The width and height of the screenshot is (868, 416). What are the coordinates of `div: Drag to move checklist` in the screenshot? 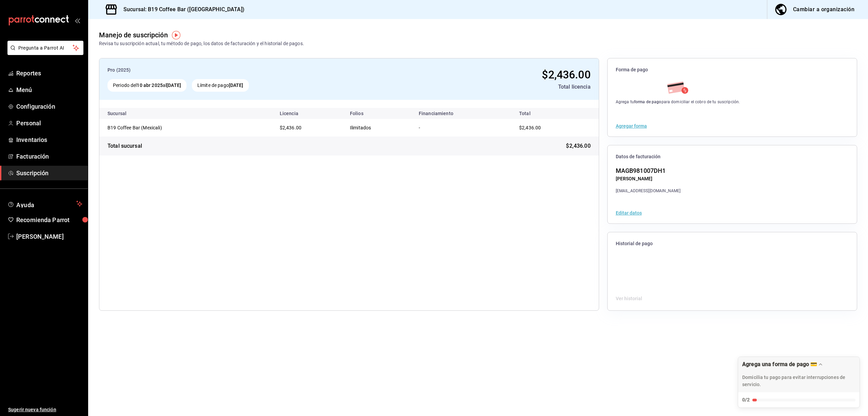 It's located at (799, 375).